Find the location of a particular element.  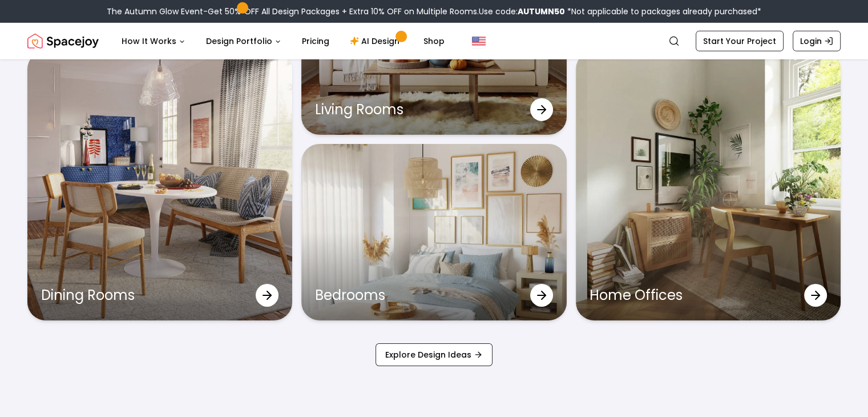

img: Spacejoy Logo is located at coordinates (63, 41).